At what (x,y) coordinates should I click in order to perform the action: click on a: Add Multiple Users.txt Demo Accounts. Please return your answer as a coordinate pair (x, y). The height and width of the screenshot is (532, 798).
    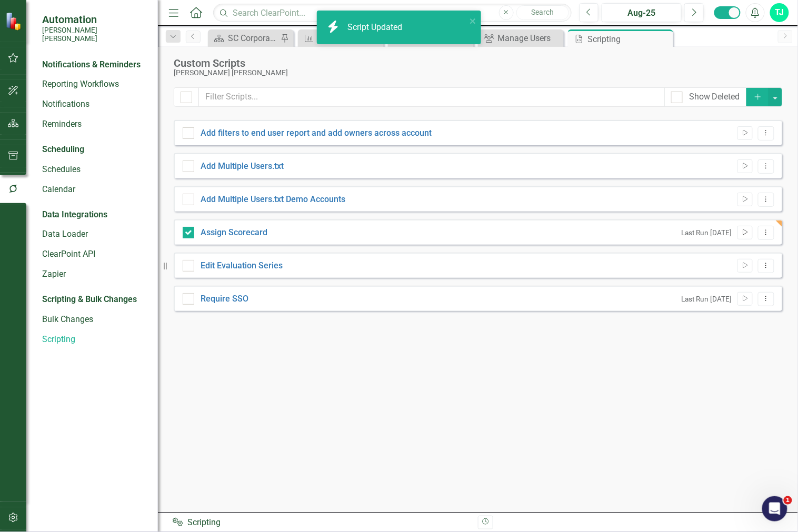
    Looking at the image, I should click on (273, 199).